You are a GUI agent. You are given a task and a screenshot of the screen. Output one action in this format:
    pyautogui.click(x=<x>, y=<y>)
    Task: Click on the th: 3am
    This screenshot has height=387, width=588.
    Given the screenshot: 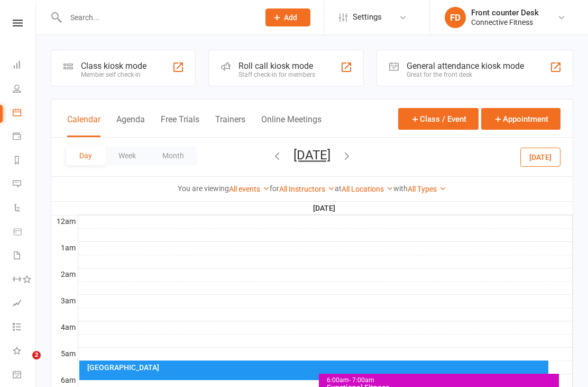 What is the action you would take?
    pyautogui.click(x=64, y=301)
    